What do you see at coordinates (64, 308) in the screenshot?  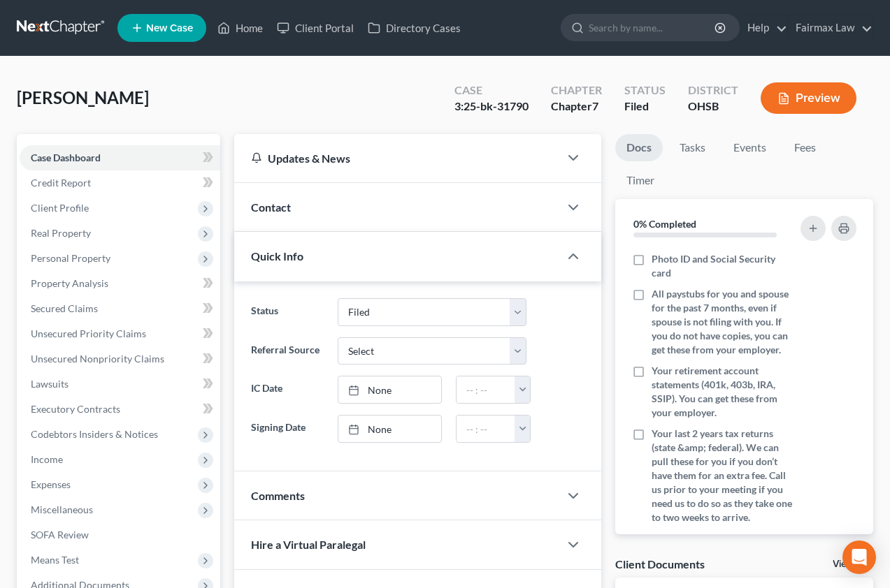 I see `span: Secured Claims` at bounding box center [64, 308].